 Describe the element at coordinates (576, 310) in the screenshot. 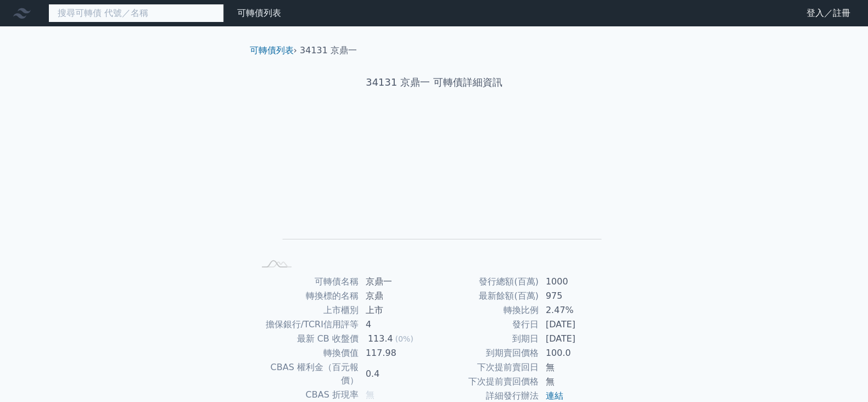

I see `td: 2.47%` at that location.